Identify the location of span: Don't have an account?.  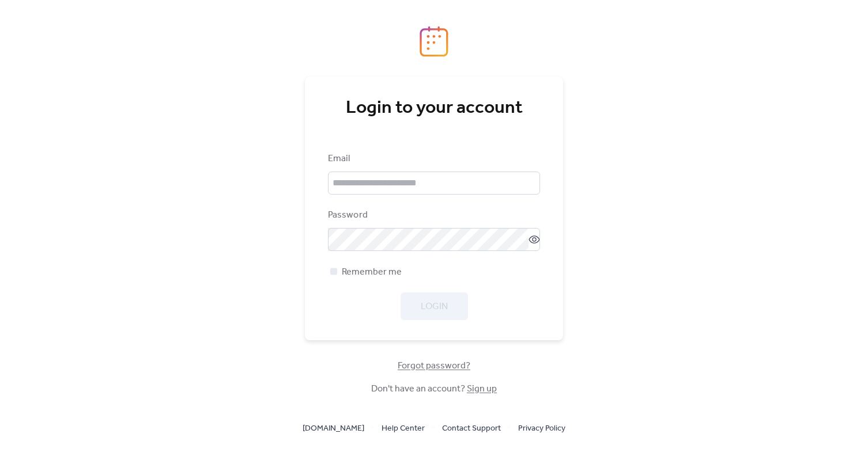
(434, 389).